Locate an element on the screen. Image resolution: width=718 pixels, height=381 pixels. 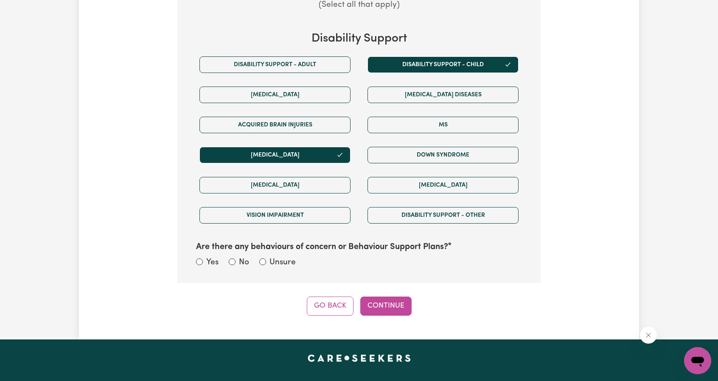
label: No is located at coordinates (244, 263).